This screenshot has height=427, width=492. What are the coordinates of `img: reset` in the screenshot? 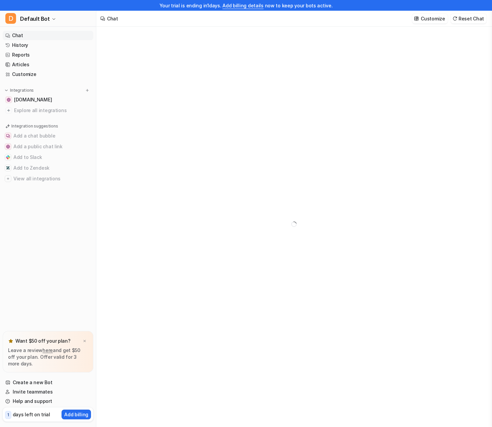 It's located at (455, 18).